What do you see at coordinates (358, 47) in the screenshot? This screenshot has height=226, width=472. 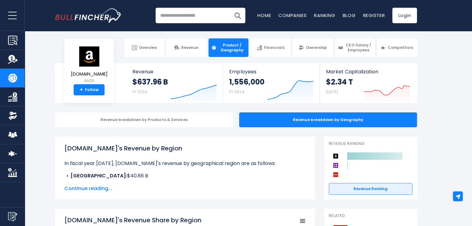 I see `span: CEO Salary / Employees` at bounding box center [358, 47].